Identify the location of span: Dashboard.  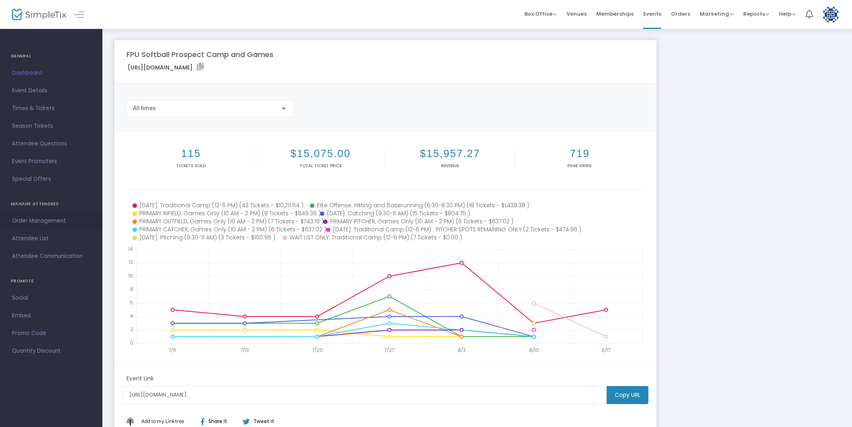
(51, 73).